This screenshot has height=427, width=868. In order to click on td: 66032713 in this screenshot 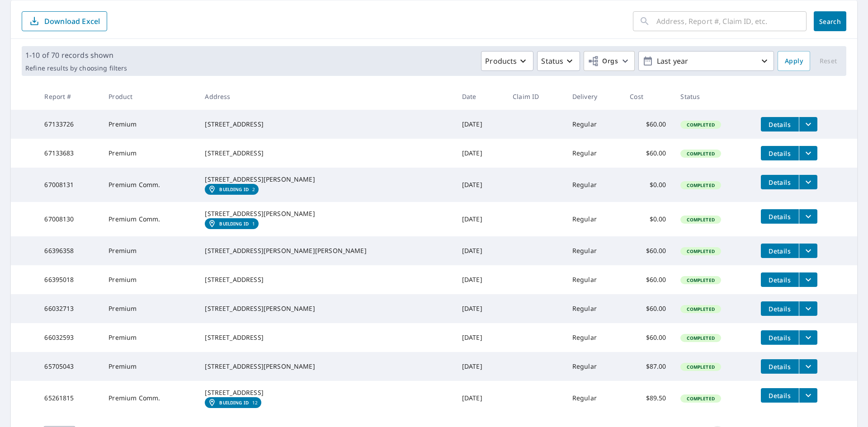, I will do `click(69, 309)`.